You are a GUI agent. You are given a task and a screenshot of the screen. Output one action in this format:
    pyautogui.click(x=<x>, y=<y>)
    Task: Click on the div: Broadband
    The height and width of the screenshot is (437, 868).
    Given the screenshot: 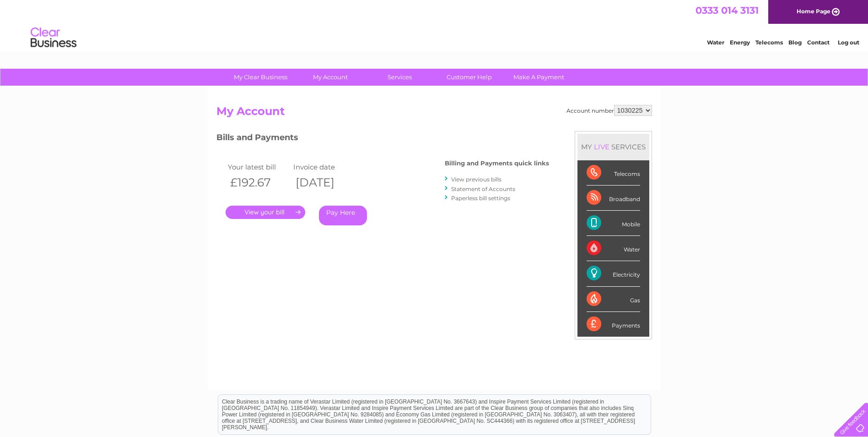 What is the action you would take?
    pyautogui.click(x=613, y=198)
    